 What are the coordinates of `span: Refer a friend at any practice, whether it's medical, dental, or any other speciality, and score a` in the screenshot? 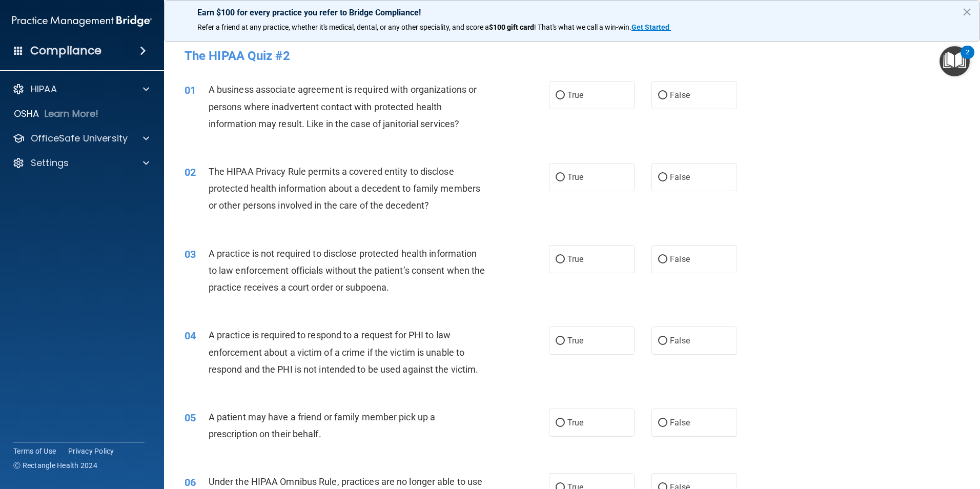 It's located at (343, 27).